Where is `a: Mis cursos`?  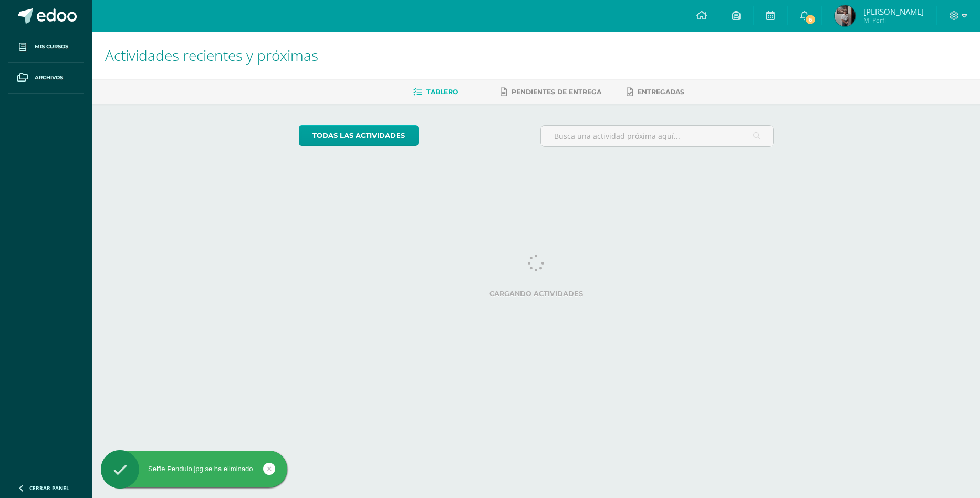 a: Mis cursos is located at coordinates (46, 47).